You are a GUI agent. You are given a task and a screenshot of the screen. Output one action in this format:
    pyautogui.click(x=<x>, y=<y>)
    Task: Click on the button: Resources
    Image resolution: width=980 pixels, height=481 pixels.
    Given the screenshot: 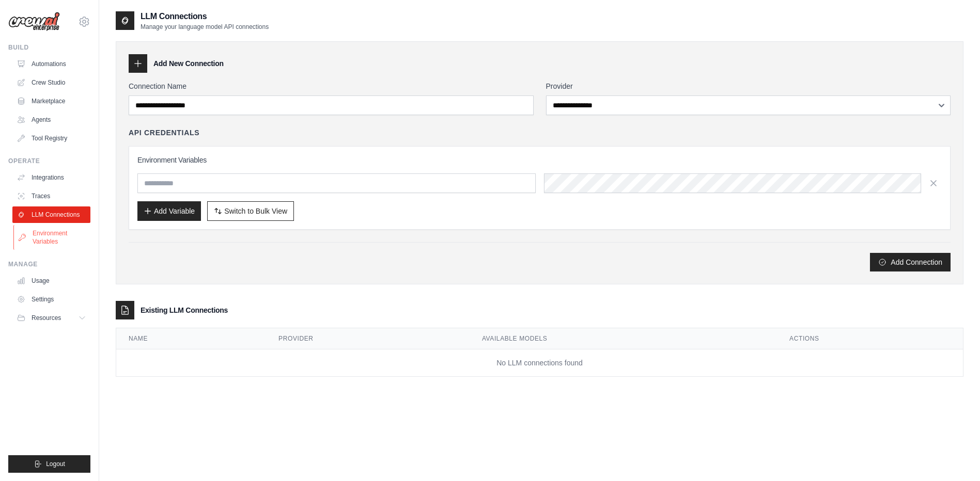 What is the action you would take?
    pyautogui.click(x=51, y=318)
    